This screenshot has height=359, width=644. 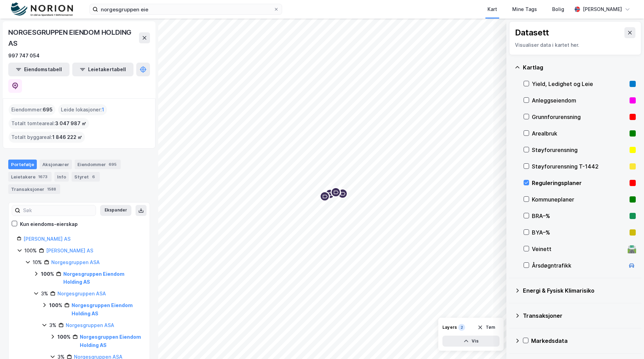 I want to click on div: NORGESGRUPPEN EIENDOM HOLDING AS, so click(x=74, y=38).